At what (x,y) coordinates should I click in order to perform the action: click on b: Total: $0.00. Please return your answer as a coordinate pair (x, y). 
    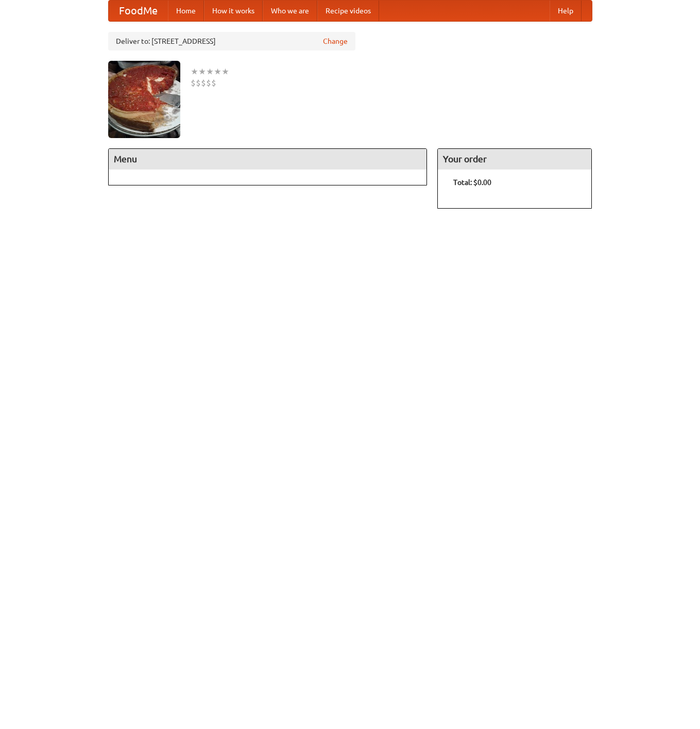
    Looking at the image, I should click on (473, 182).